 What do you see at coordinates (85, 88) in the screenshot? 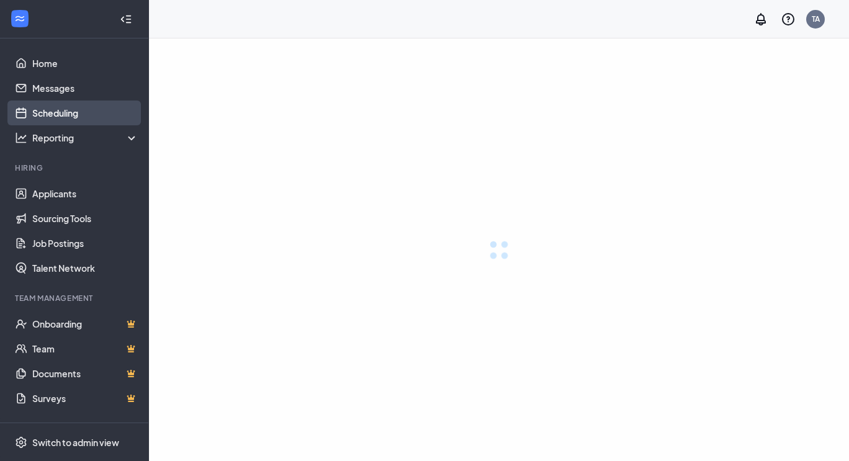
I see `a: Messages` at bounding box center [85, 88].